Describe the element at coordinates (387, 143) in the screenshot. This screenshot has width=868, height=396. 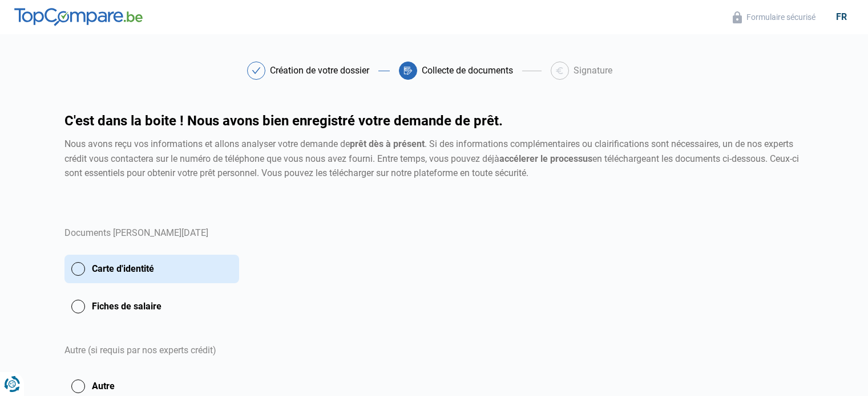
I see `strong: prêt dès à présent` at that location.